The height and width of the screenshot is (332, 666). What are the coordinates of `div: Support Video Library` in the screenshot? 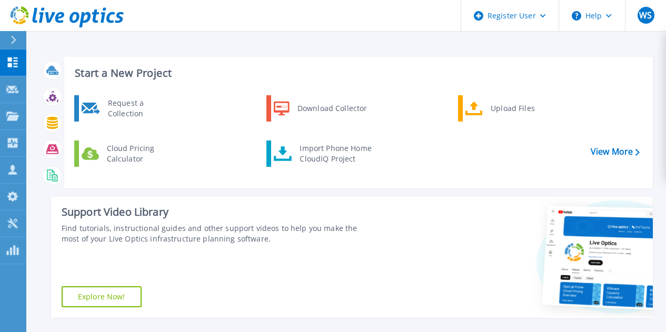 It's located at (218, 212).